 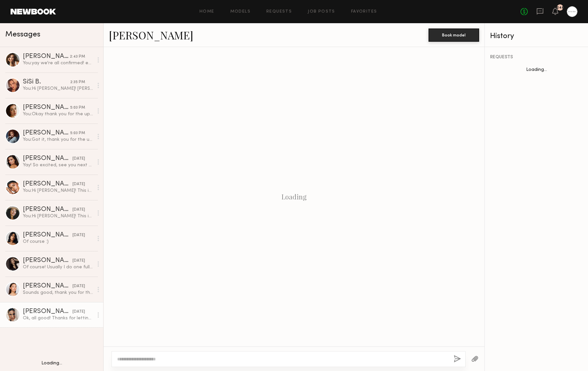 What do you see at coordinates (58, 165) in the screenshot?
I see `div: Yay! So excited, see you next week xx` at bounding box center [58, 165].